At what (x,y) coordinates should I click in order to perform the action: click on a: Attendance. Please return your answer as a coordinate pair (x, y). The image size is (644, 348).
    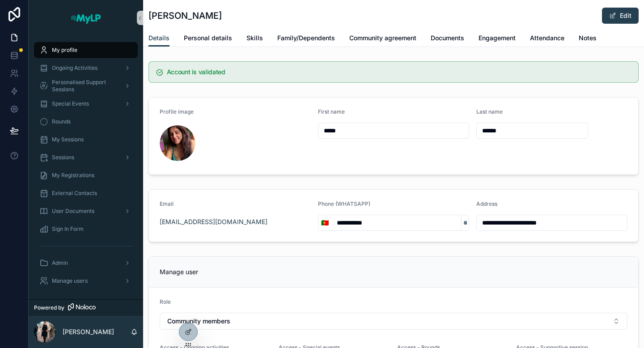
    Looking at the image, I should click on (547, 39).